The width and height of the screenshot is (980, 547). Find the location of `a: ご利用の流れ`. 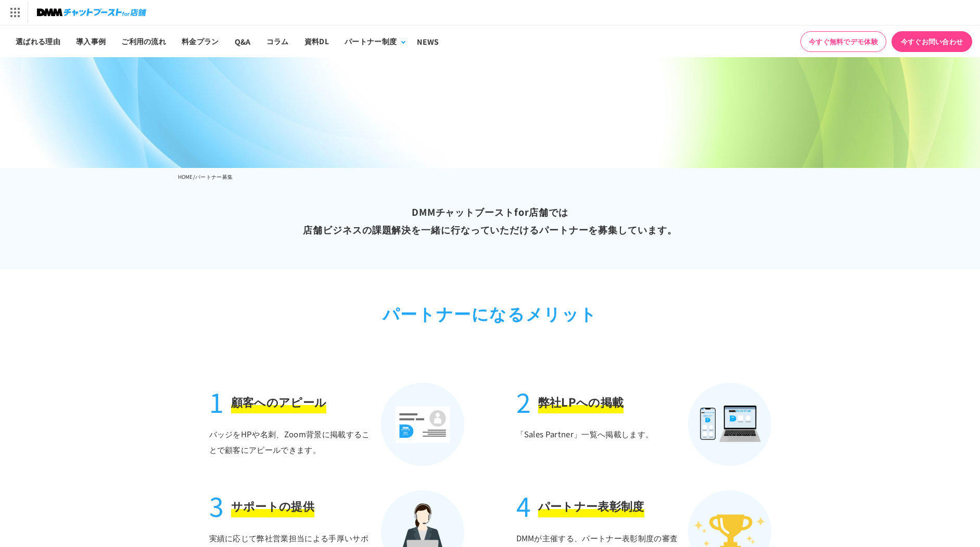

a: ご利用の流れ is located at coordinates (144, 41).